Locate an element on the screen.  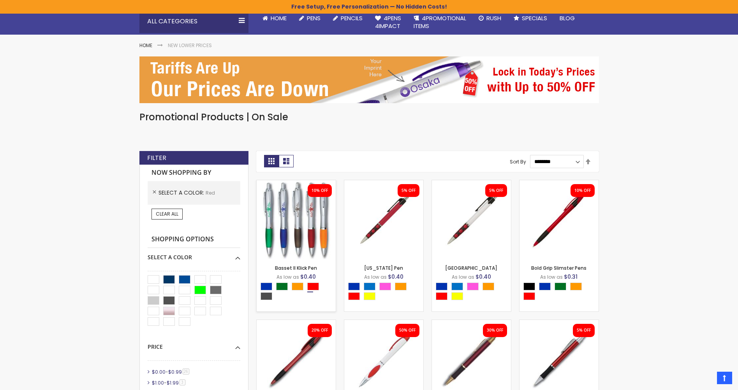
span: $1.99 is located at coordinates (173, 383).